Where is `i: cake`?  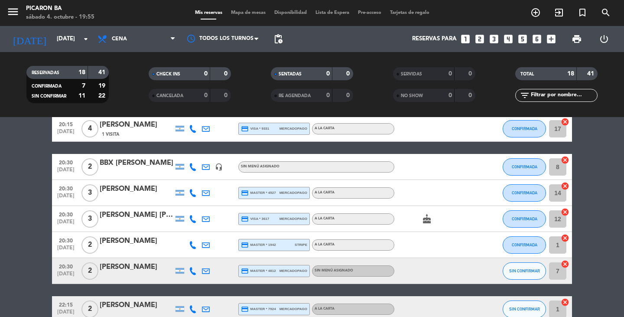
i: cake is located at coordinates (427, 219).